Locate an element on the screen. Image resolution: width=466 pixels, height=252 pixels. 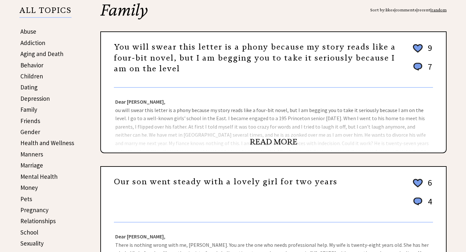
a: Health and Wellness is located at coordinates (47, 143).